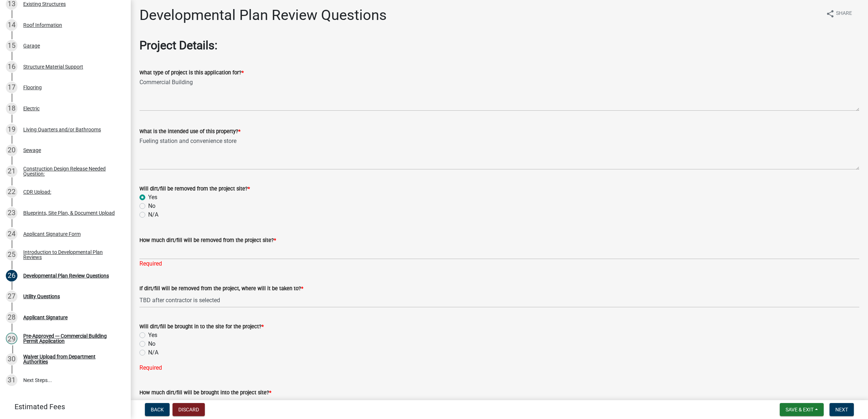 Image resolution: width=868 pixels, height=419 pixels. I want to click on div: 24, so click(11, 234).